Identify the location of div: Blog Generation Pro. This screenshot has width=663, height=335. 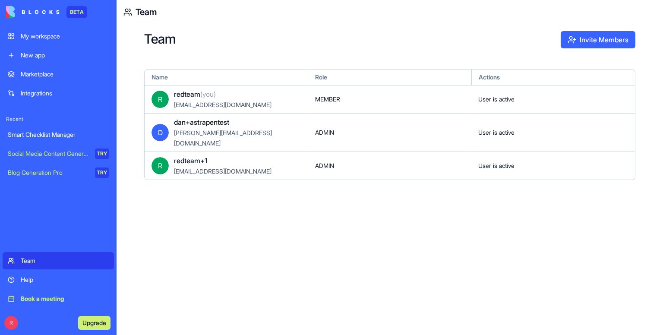
(48, 173).